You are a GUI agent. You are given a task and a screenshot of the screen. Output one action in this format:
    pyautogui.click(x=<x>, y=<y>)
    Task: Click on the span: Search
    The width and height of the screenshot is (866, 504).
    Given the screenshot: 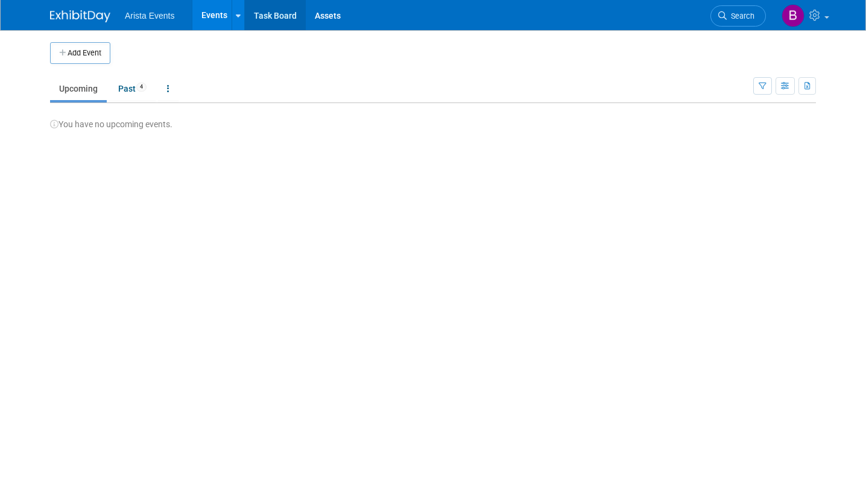 What is the action you would take?
    pyautogui.click(x=740, y=16)
    